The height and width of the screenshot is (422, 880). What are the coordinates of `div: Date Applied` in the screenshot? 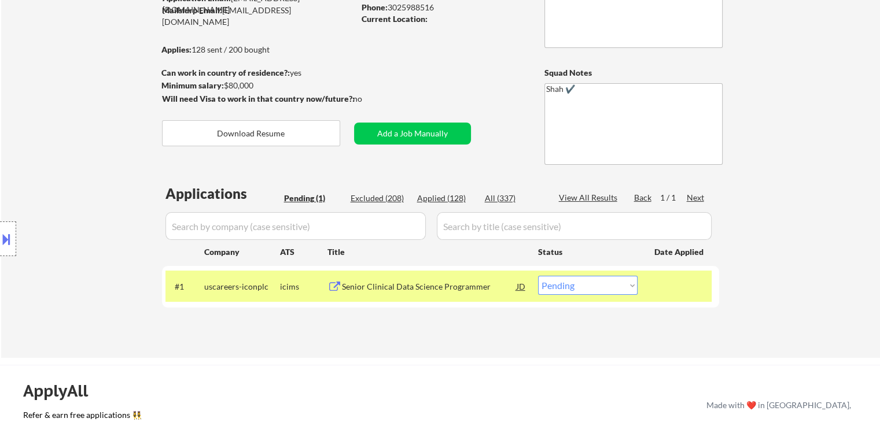 It's located at (679, 252).